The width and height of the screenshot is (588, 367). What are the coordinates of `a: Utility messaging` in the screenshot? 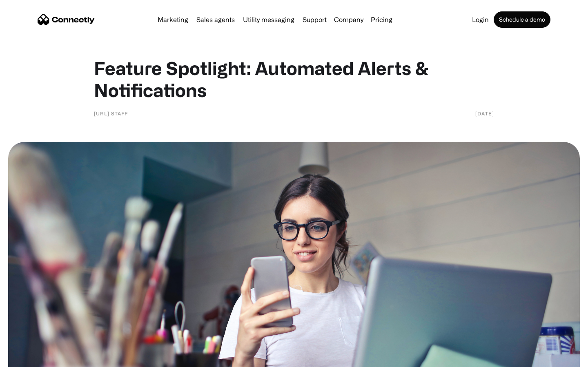 It's located at (269, 20).